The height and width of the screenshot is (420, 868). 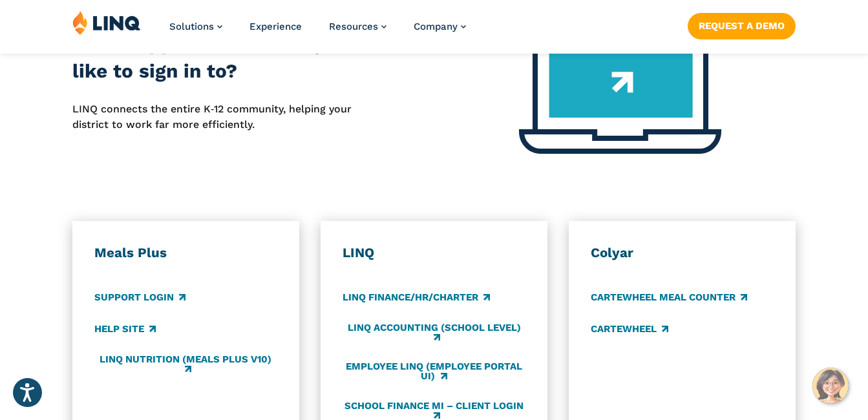 What do you see at coordinates (669, 298) in the screenshot?
I see `a: CARTEWHEEL Meal Counter` at bounding box center [669, 298].